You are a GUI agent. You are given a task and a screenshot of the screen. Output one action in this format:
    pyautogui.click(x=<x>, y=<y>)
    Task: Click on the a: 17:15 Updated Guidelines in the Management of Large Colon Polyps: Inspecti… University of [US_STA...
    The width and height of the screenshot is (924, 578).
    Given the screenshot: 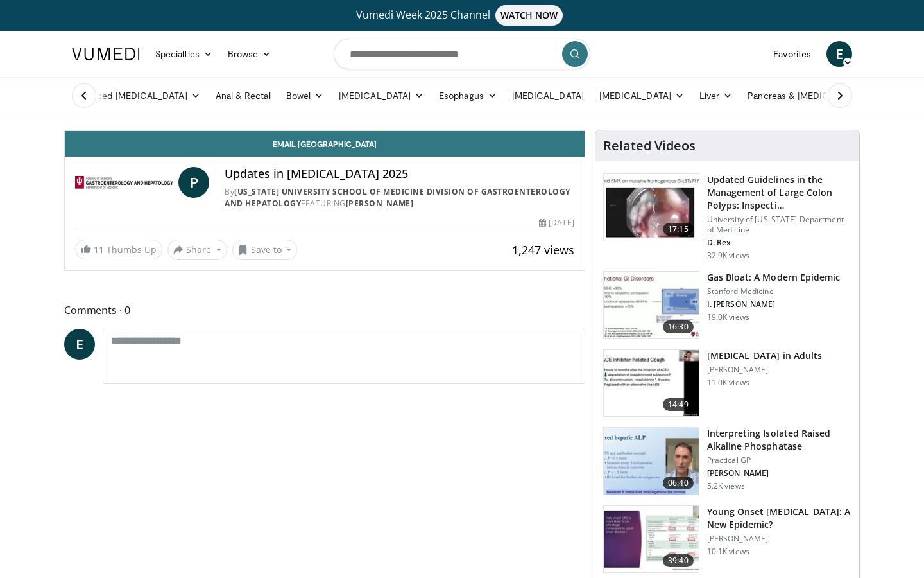 What is the action you would take?
    pyautogui.click(x=728, y=217)
    